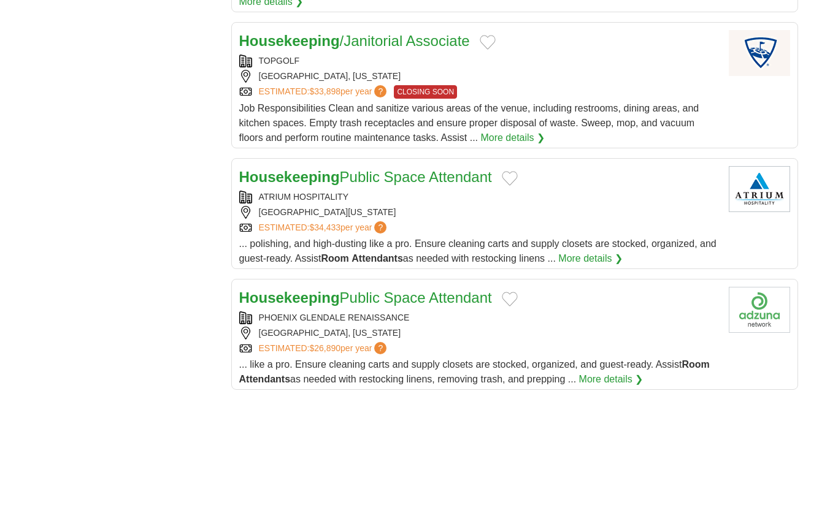  I want to click on span: ... like a pro. Ensure cleaning carts and supply closets are stocked, organized, and guest-ready...., so click(474, 372).